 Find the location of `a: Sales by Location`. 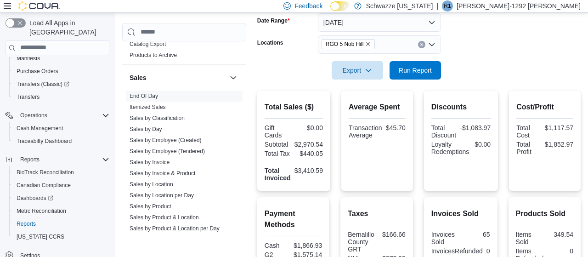

a: Sales by Location is located at coordinates (151, 184).